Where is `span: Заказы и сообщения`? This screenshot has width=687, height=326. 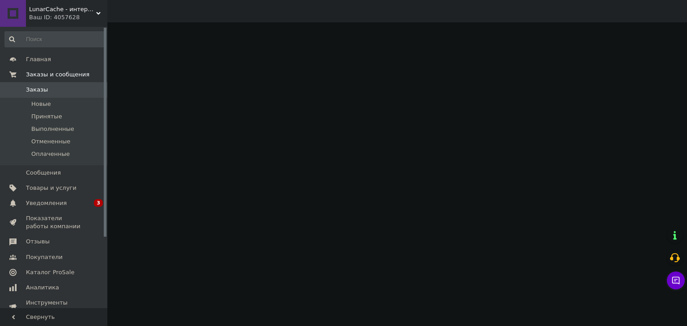
span: Заказы и сообщения is located at coordinates (58, 75).